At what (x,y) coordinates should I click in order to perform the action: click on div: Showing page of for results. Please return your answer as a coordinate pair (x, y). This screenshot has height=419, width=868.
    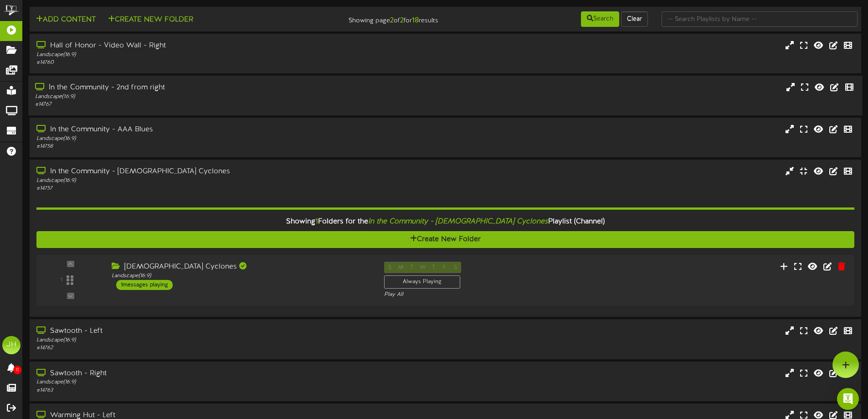
    Looking at the image, I should click on (375, 18).